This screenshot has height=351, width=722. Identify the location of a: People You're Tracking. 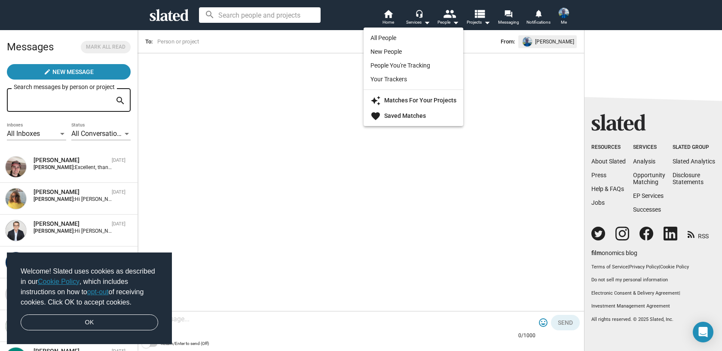
(413, 65).